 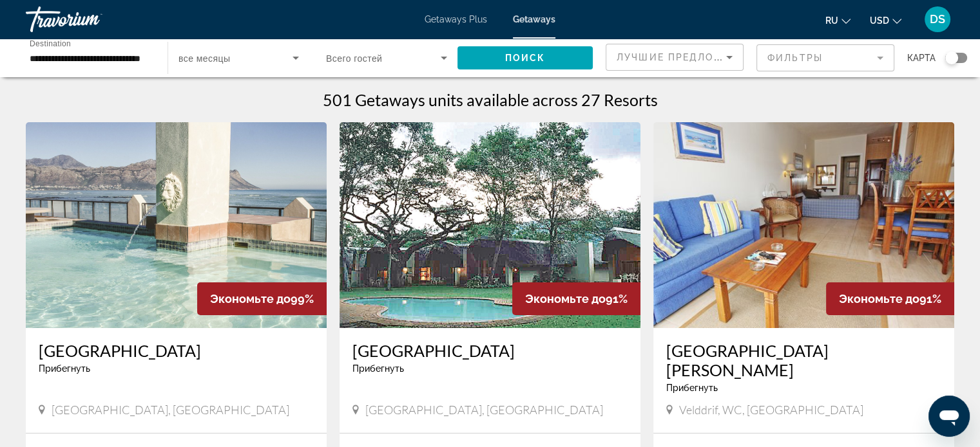 I want to click on button: Change language, so click(x=838, y=20).